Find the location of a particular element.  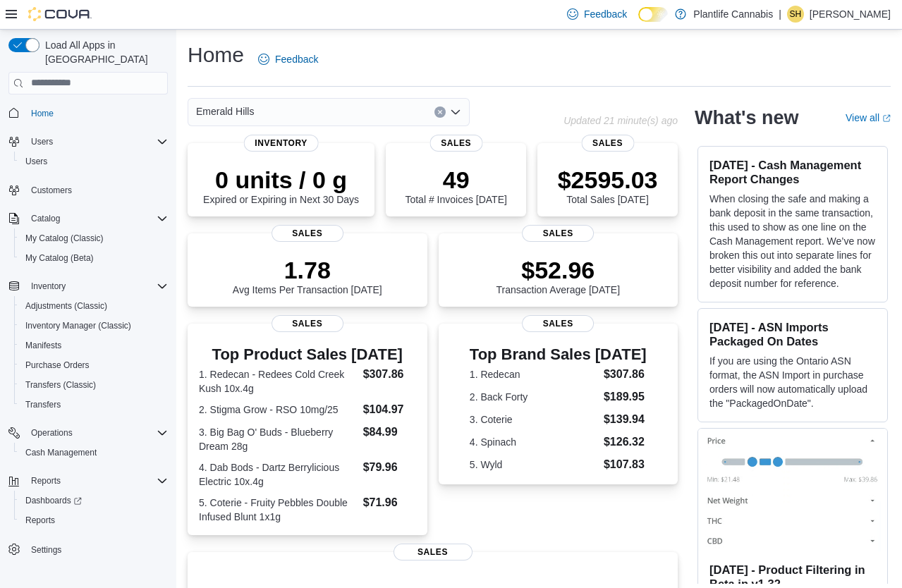

button: Transfers (Classic) is located at coordinates (93, 385).